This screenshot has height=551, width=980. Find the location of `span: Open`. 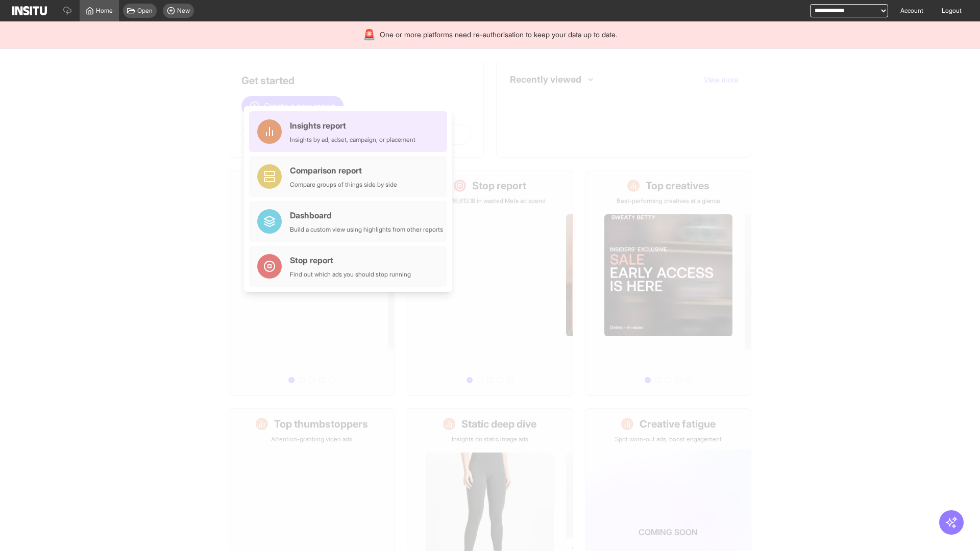

span: Open is located at coordinates (145, 11).